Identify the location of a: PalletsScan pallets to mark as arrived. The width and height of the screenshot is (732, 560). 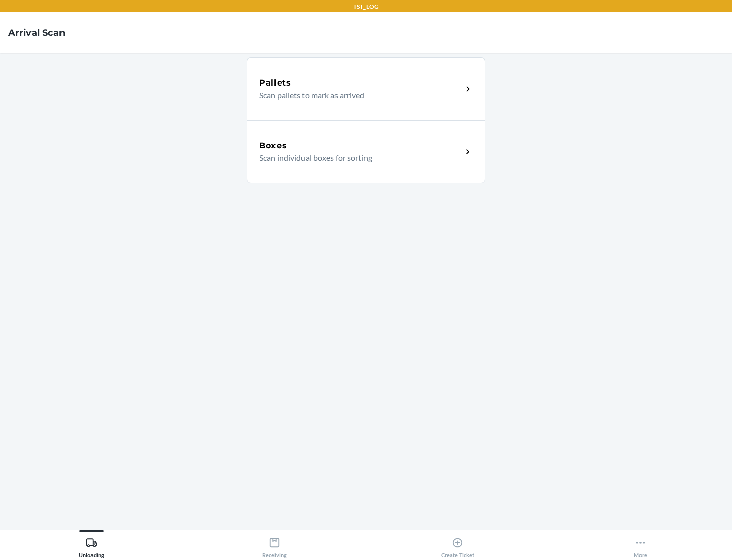
(366, 89).